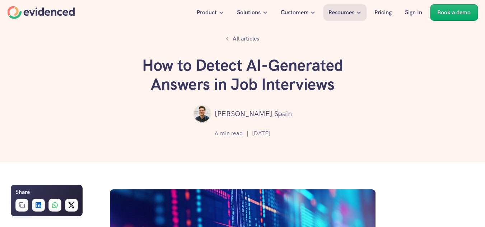 The height and width of the screenshot is (227, 485). I want to click on a: Sign In, so click(414, 13).